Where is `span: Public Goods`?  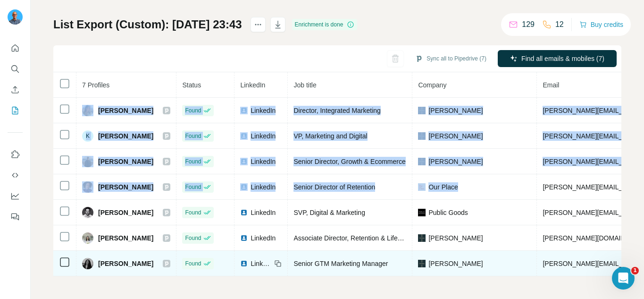 span: Public Goods is located at coordinates (448, 213).